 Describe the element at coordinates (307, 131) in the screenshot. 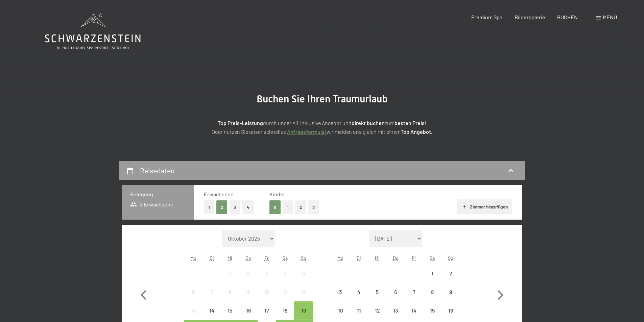

I see `a: Anfrageformular` at that location.